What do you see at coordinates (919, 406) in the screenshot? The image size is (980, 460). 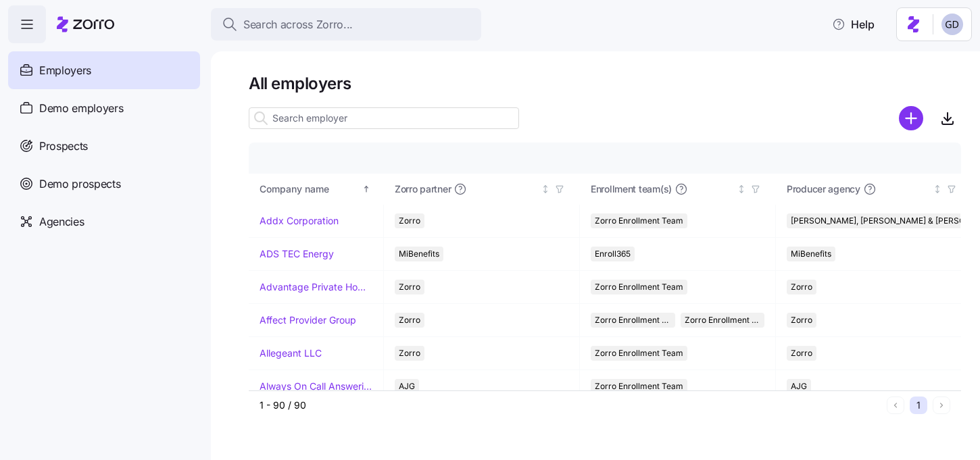 I see `button: 1` at bounding box center [919, 406].